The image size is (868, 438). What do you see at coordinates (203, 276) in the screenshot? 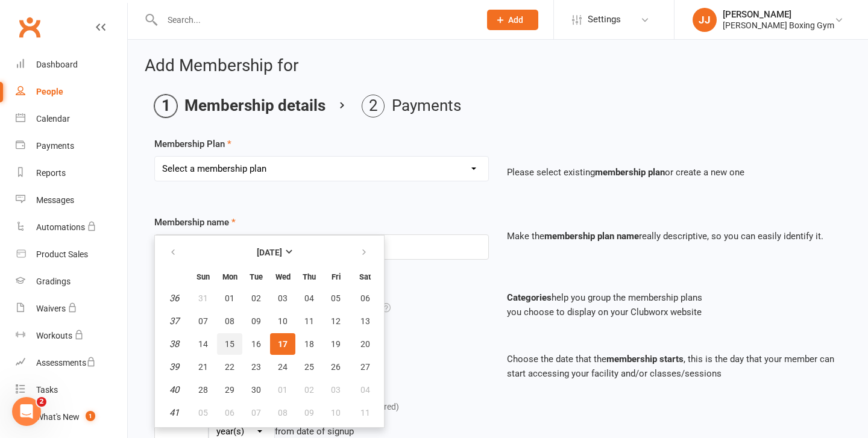
I see `small: Sunday` at bounding box center [203, 276].